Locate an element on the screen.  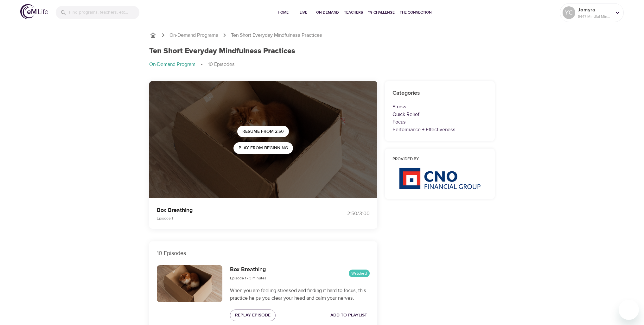
p: Box Breathing is located at coordinates (235, 210).